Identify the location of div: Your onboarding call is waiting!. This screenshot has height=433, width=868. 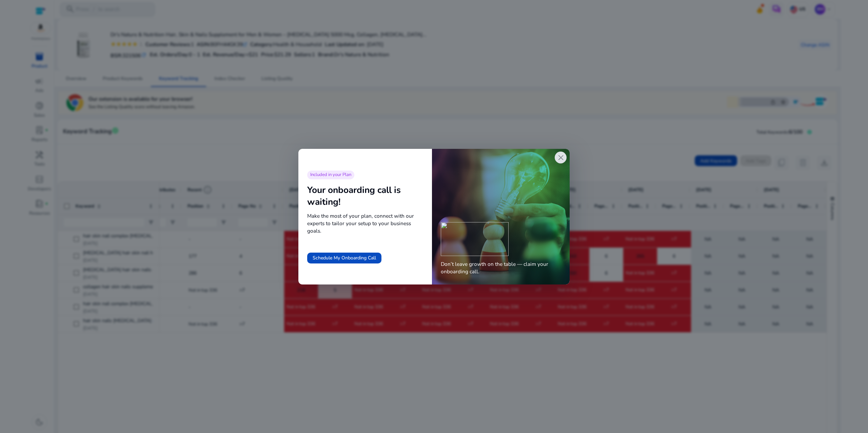
(365, 196).